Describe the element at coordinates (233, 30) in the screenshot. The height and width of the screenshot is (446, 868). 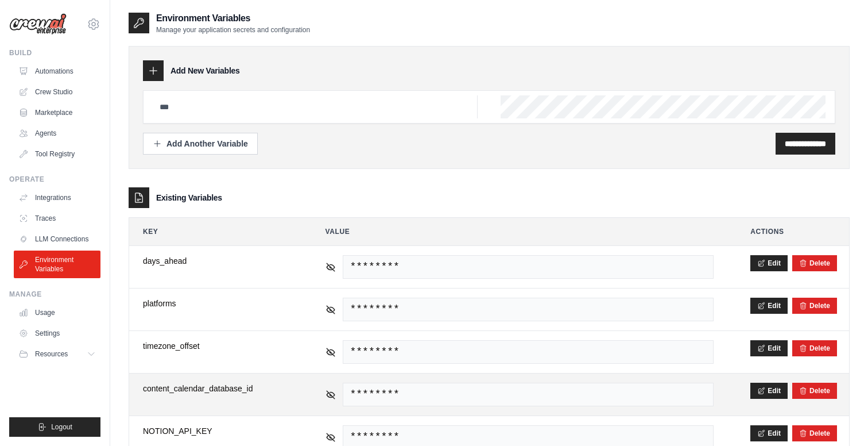
I see `p: Manage your application secrets and configuration` at that location.